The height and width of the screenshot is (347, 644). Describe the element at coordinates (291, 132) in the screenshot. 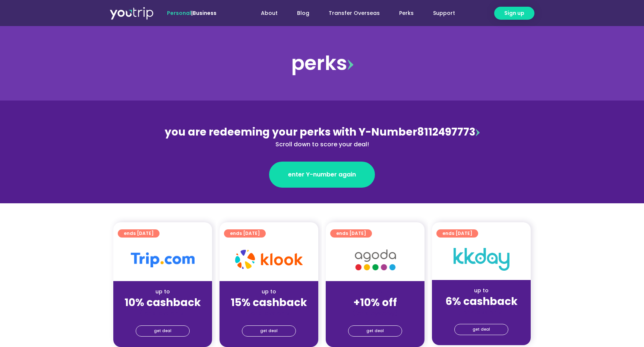

I see `span: you are redeeming your perks with Y-Number` at that location.